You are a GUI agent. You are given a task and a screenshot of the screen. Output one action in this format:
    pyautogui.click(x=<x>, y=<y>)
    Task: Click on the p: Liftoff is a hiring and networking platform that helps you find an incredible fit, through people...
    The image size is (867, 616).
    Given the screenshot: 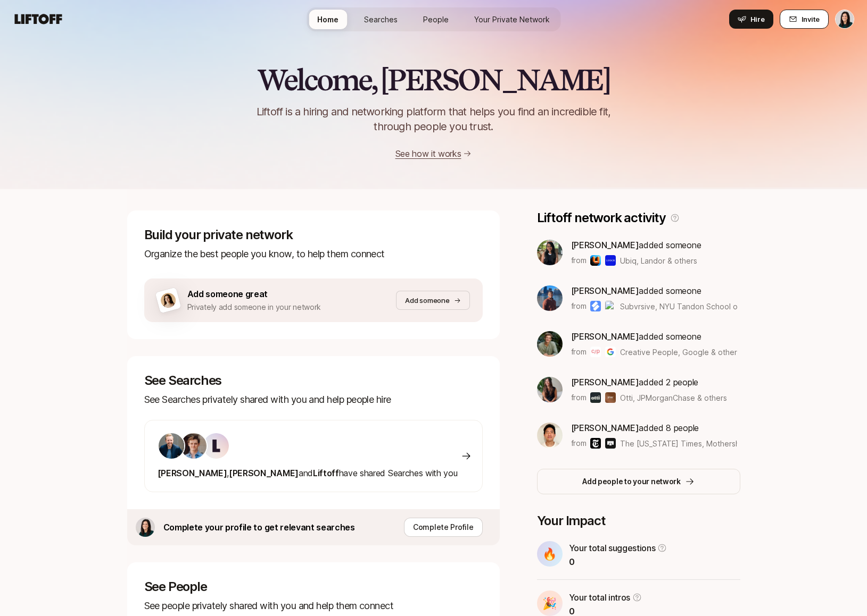 What is the action you would take?
    pyautogui.click(x=434, y=119)
    